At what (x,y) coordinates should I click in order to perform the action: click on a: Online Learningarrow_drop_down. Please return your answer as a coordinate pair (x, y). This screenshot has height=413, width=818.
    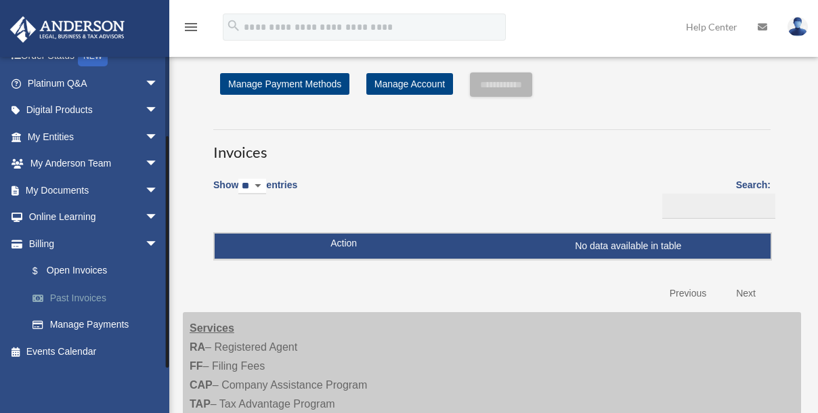
    Looking at the image, I should click on (94, 217).